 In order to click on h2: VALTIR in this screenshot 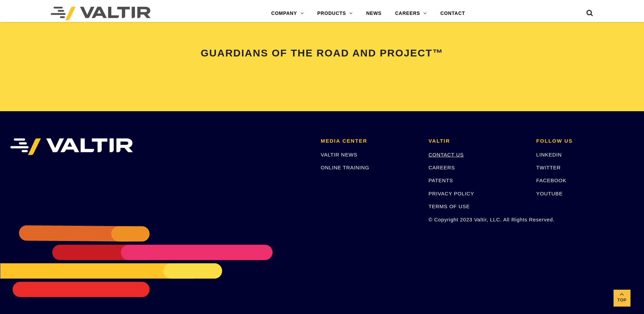, I will do `click(477, 141)`.